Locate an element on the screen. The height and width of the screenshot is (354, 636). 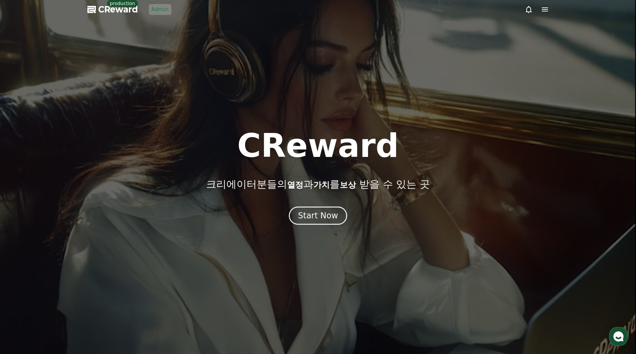
span: 열정 is located at coordinates (295, 185).